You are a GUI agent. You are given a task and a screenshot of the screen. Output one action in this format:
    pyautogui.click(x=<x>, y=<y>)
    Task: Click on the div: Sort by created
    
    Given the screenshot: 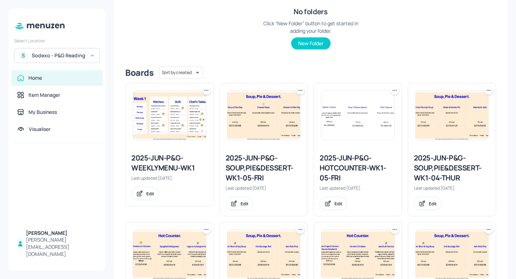 What is the action you would take?
    pyautogui.click(x=181, y=73)
    